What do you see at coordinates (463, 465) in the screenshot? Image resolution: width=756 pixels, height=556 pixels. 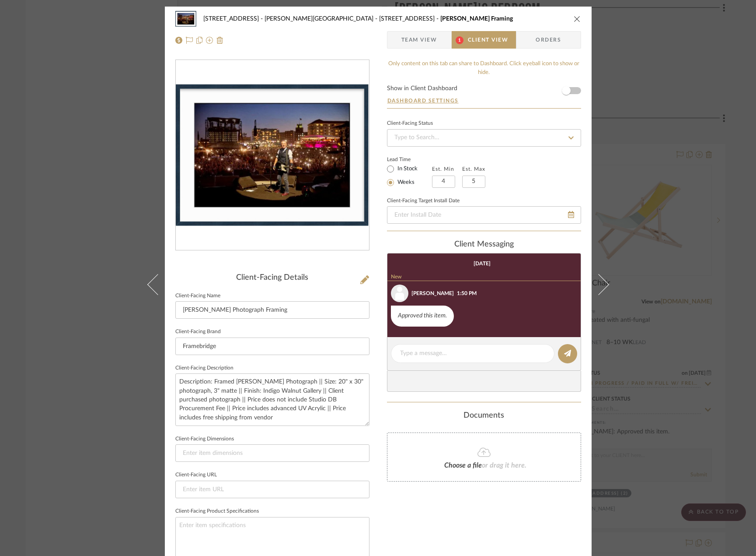 I see `span: Choose a file` at bounding box center [463, 465].